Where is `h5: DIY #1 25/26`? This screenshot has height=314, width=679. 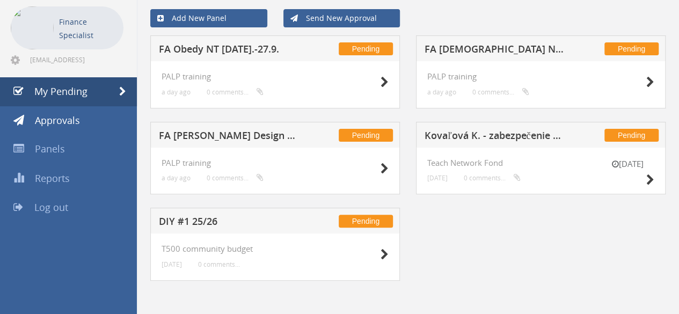 h5: DIY #1 25/26 is located at coordinates (229, 223).